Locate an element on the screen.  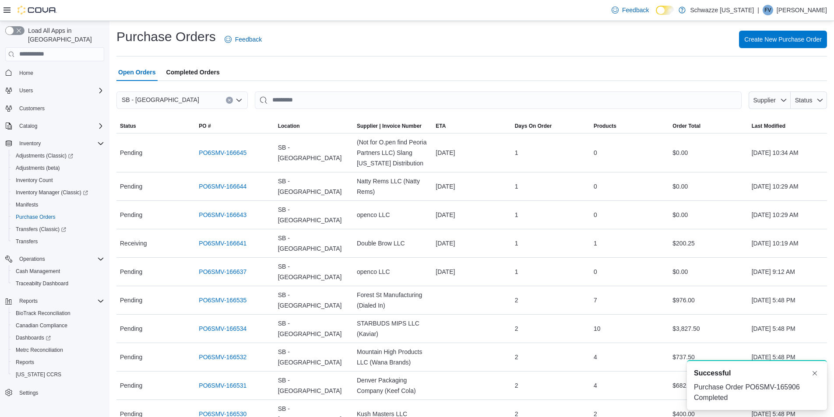
span: 7 is located at coordinates (595, 300).